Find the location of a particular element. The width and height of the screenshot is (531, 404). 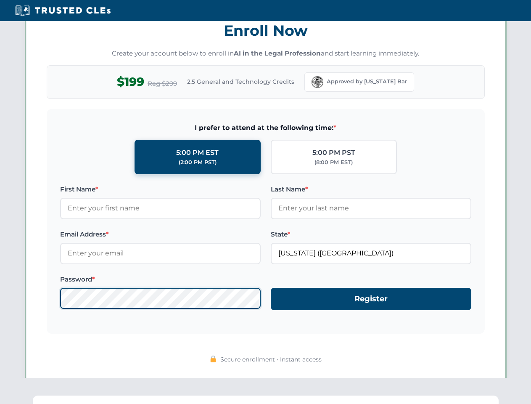

input: Enter your first name is located at coordinates (160, 208).